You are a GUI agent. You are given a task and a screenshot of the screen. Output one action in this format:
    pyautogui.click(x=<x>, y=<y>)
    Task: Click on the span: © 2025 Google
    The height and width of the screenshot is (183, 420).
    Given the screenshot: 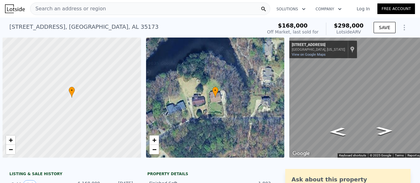 What is the action you would take?
    pyautogui.click(x=380, y=155)
    